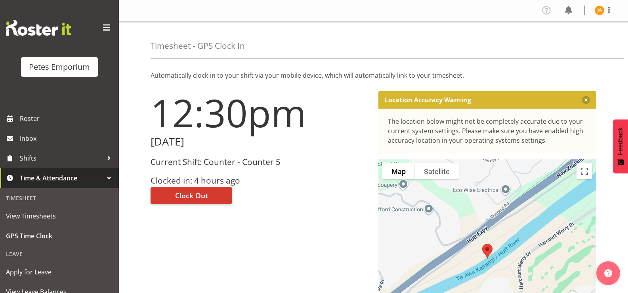  What do you see at coordinates (428, 100) in the screenshot?
I see `p: Location Accuracy Warning` at bounding box center [428, 100].